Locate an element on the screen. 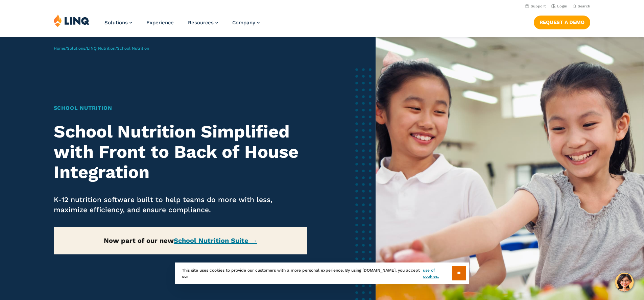 The width and height of the screenshot is (644, 300). h1: School Nutrition is located at coordinates (181, 108).